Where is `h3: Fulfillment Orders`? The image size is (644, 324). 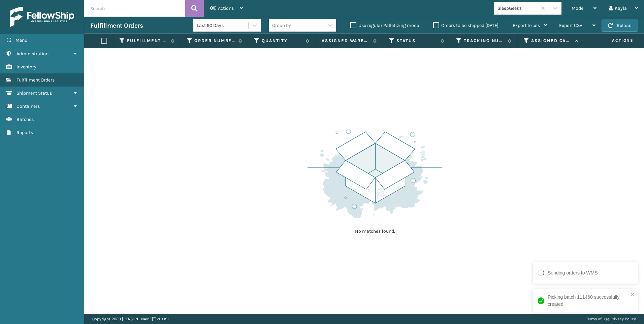 h3: Fulfillment Orders is located at coordinates (116, 26).